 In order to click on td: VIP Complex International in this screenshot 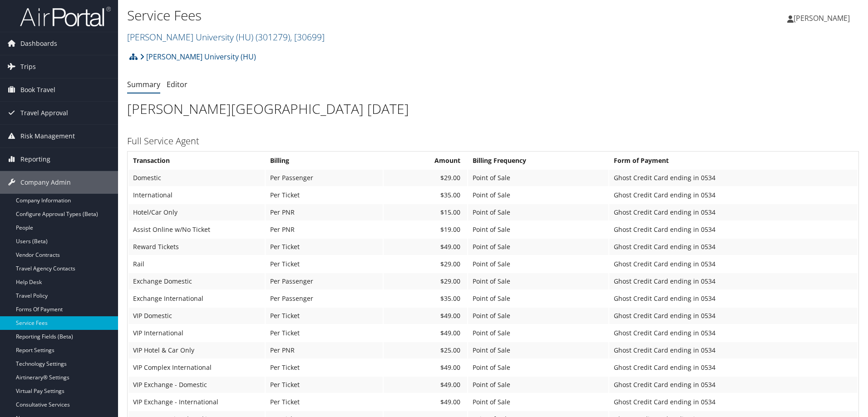, I will do `click(197, 368)`.